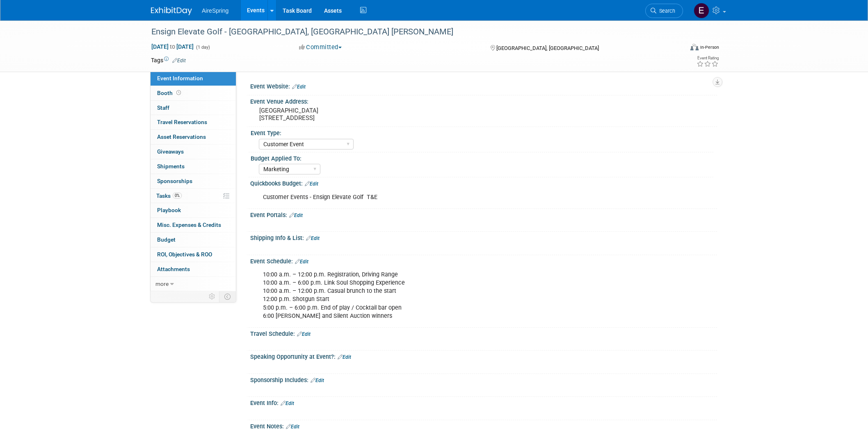  Describe the element at coordinates (193, 107) in the screenshot. I see `a: Staff` at that location.